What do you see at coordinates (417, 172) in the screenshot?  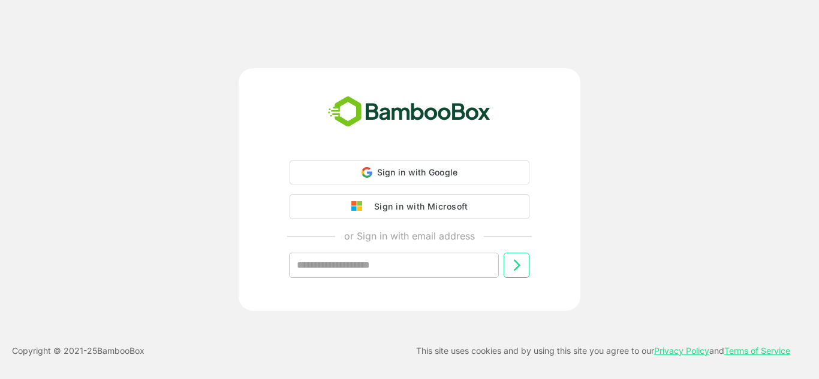 I see `span: Sign in with Google` at bounding box center [417, 172].